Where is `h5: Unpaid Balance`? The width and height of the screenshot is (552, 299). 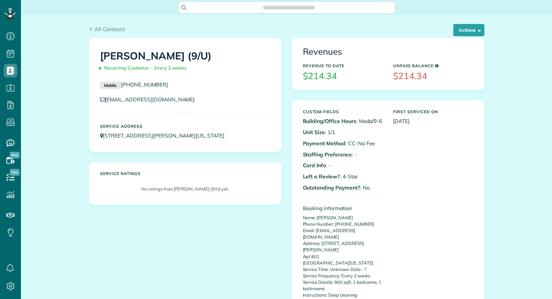 h5: Unpaid Balance is located at coordinates (433, 66).